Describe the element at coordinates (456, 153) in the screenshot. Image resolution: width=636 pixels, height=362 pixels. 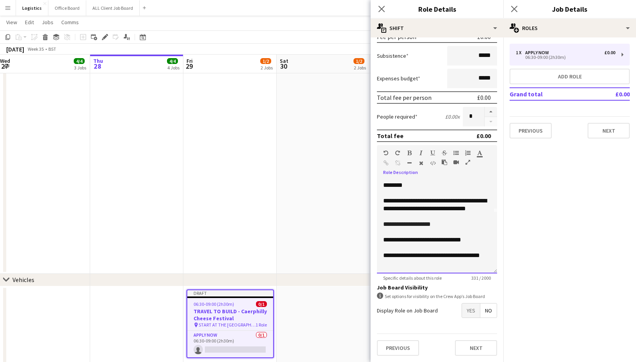
I see `button: Unordered List` at that location.